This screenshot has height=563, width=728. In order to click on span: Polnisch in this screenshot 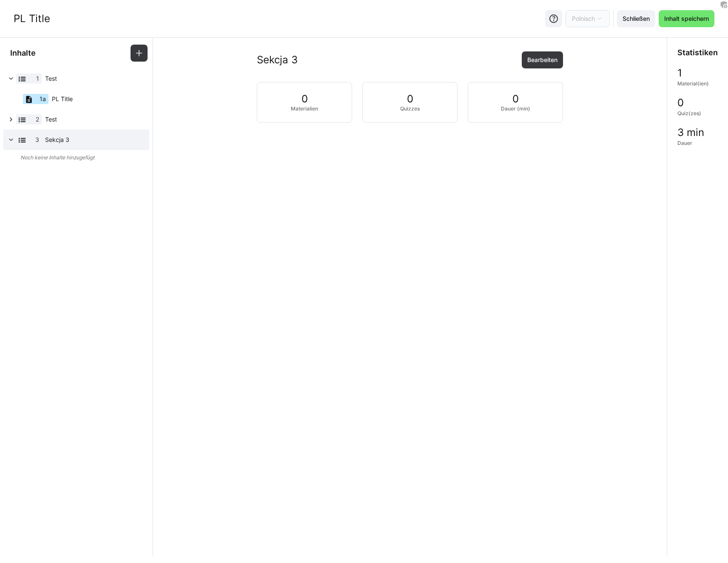, I will do `click(583, 18)`.